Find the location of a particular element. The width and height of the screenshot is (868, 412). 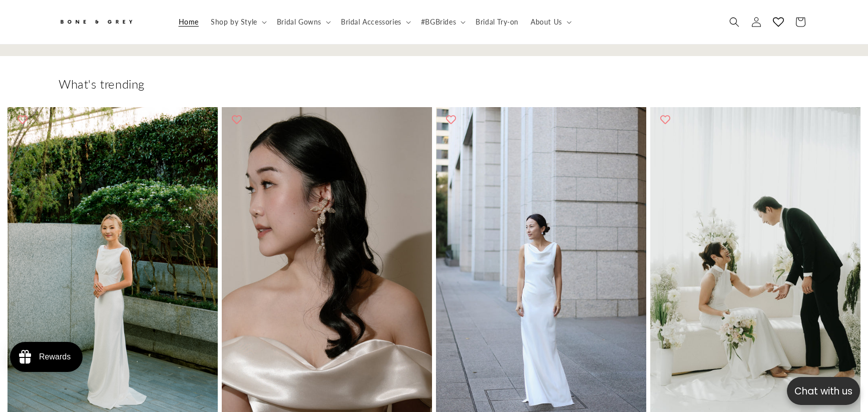

span: #BGBrides is located at coordinates (439, 22).